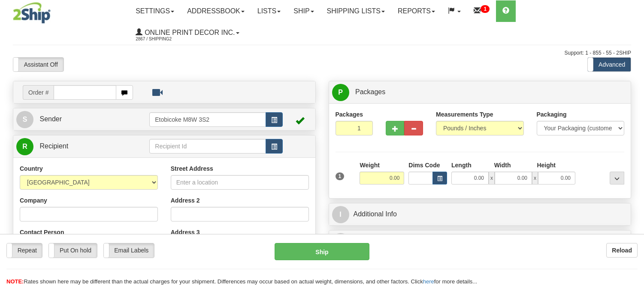  What do you see at coordinates (76, 146) in the screenshot?
I see `a: R Recipient` at bounding box center [76, 146].